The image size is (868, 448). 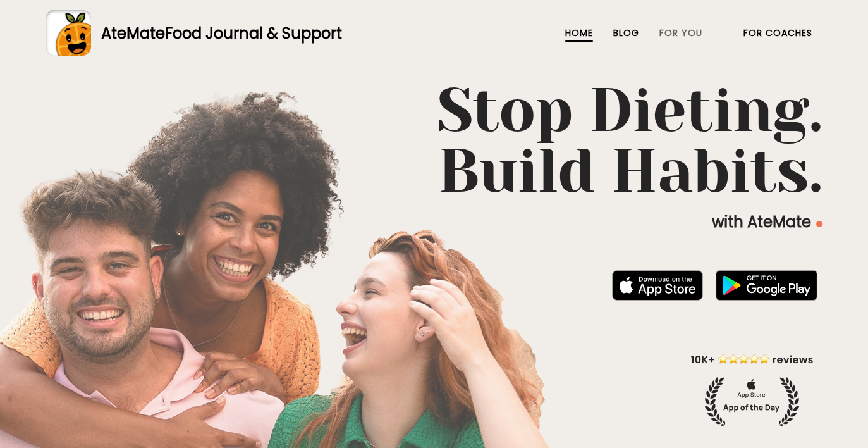 I want to click on h1: Stop Dieting. Build Habits., so click(x=434, y=141).